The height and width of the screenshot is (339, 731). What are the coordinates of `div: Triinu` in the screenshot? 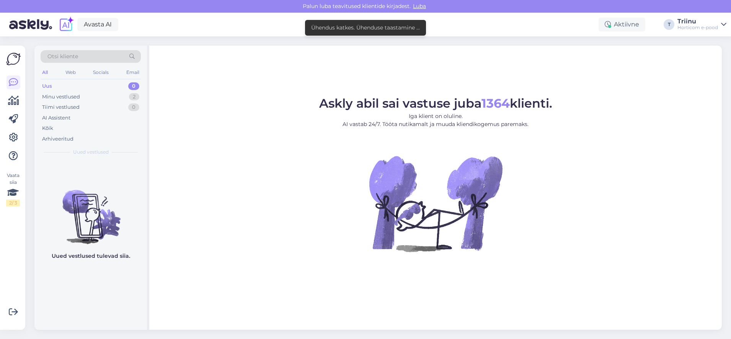 It's located at (698, 21).